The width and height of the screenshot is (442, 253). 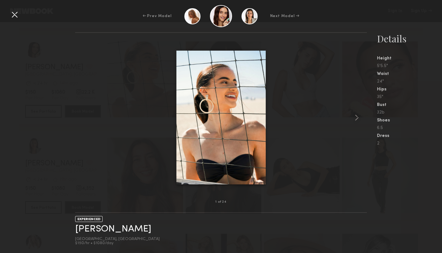 I want to click on div: 6.5, so click(x=410, y=128).